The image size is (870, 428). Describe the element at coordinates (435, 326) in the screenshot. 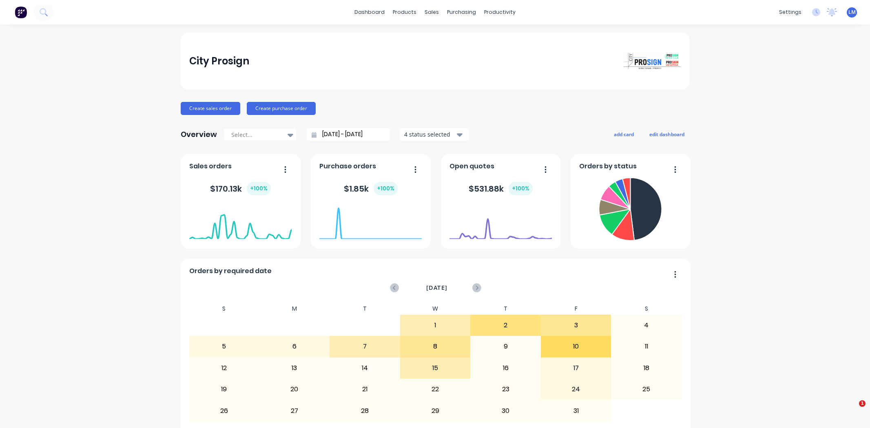

I see `div: 1` at that location.